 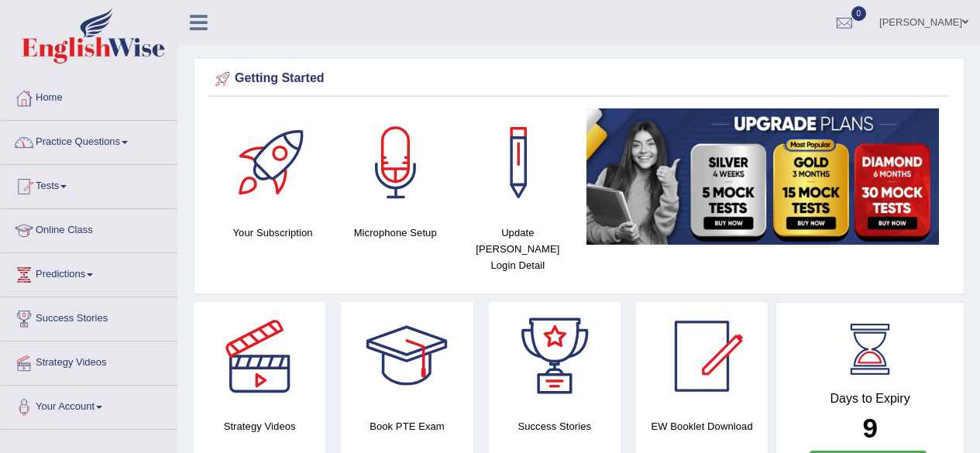 I want to click on h4: Book PTE Exam, so click(x=407, y=427).